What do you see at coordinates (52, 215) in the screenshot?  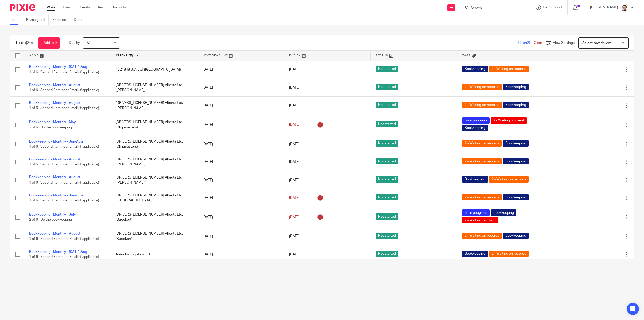 I see `a: Bookkeeping - Monthly - July` at bounding box center [52, 215].